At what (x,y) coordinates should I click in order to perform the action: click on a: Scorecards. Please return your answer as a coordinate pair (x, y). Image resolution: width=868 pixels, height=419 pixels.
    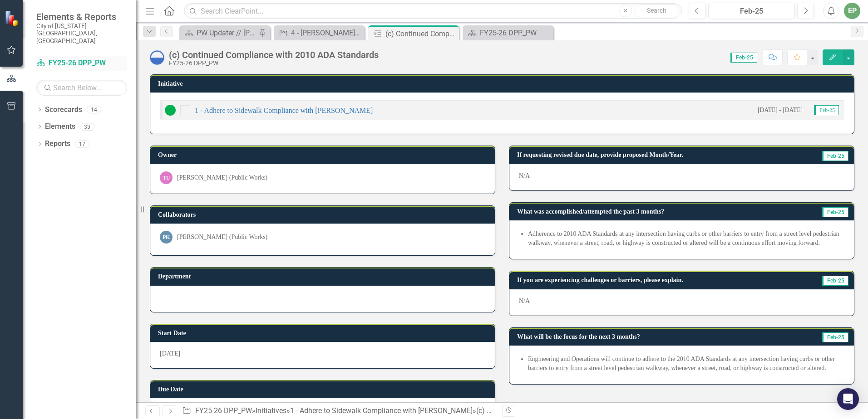
    Looking at the image, I should click on (63, 110).